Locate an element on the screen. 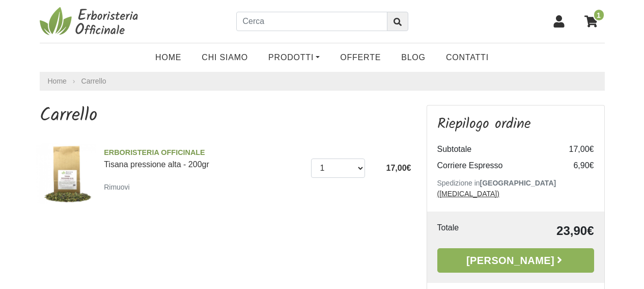 The image size is (644, 289). img: Tisana pressione alta - 200gr is located at coordinates (66, 173).